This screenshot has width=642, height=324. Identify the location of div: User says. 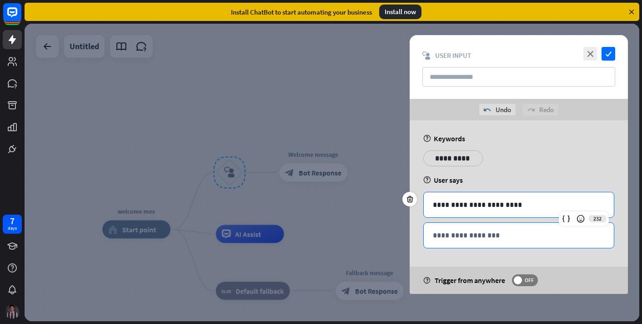
(519, 180).